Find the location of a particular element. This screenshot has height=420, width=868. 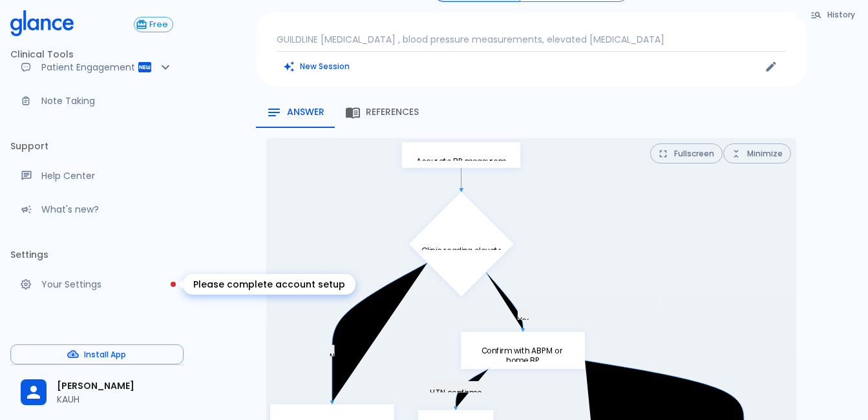

p: Accurate BP measurement is located at coordinates (464, 162).